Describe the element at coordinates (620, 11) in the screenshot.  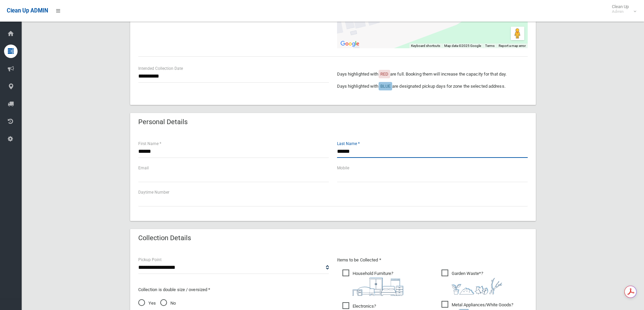
I see `small: Admin` at that location.